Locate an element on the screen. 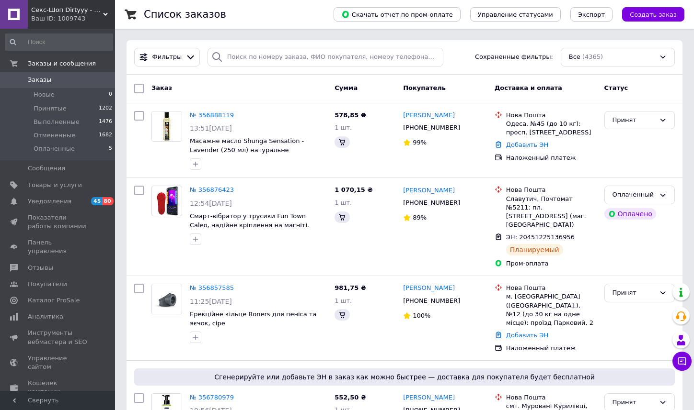 This screenshot has width=694, height=410. span: Секс-Шоп Dirtyyy - Включи любовь! is located at coordinates (67, 10).